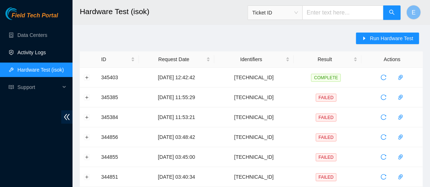  Describe the element at coordinates (275, 13) in the screenshot. I see `span: Ticket ID` at that location.